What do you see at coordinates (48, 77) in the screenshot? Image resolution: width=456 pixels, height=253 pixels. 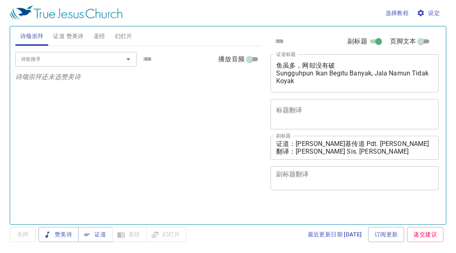 I see `i: 诗颂崇拜还未选赞美诗` at bounding box center [48, 77].